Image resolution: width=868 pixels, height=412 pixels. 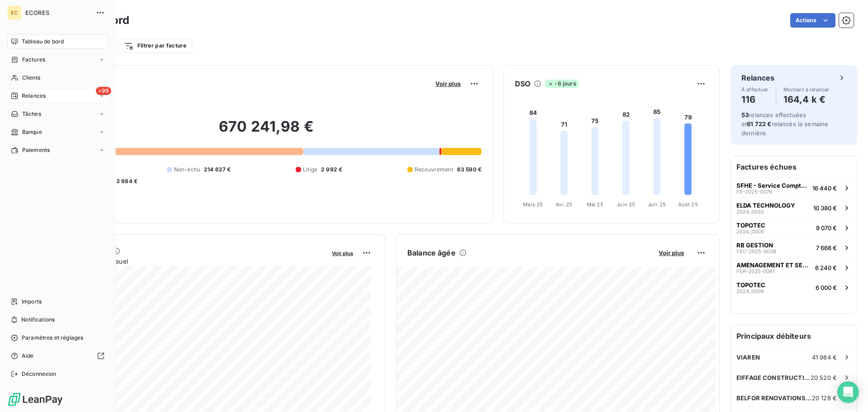 I want to click on span: FER-2025-0061, so click(x=756, y=271).